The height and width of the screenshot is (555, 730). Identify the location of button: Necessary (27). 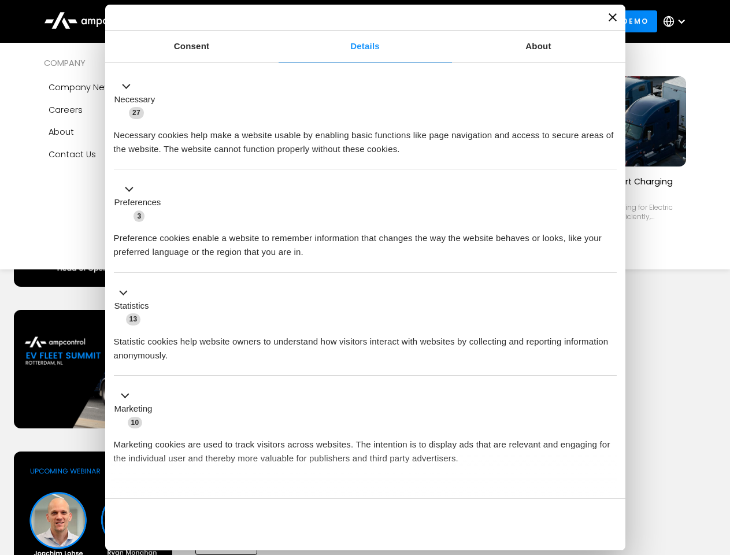
(138, 99).